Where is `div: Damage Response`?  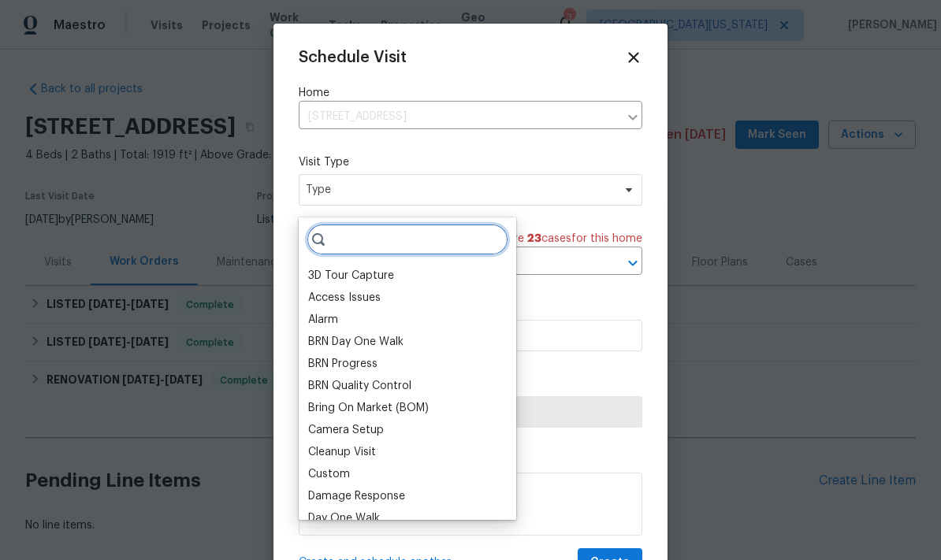 div: Damage Response is located at coordinates (356, 496).